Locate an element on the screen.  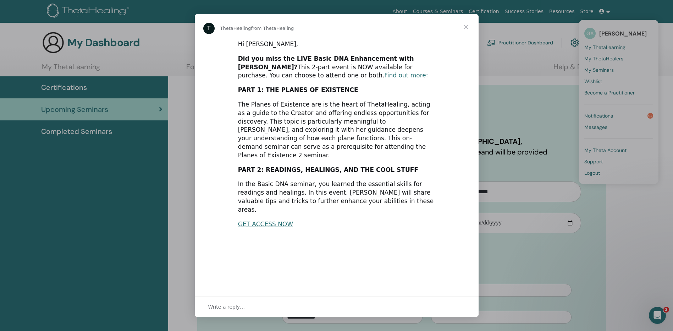
span: ThetaHealing is located at coordinates (236, 28).